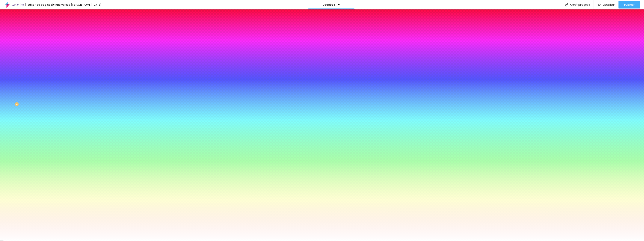 This screenshot has width=644, height=241. I want to click on font: Editor de páginas, so click(40, 5).